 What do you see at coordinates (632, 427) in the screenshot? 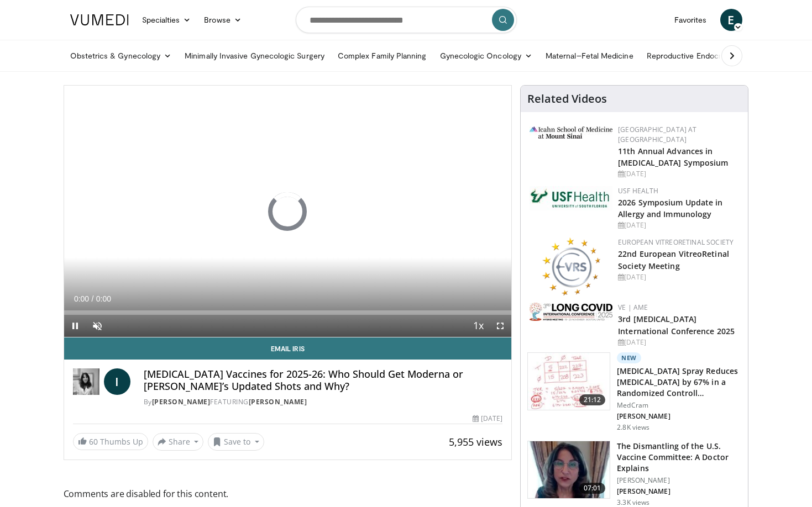
I see `p: 2.8K views` at bounding box center [632, 427].